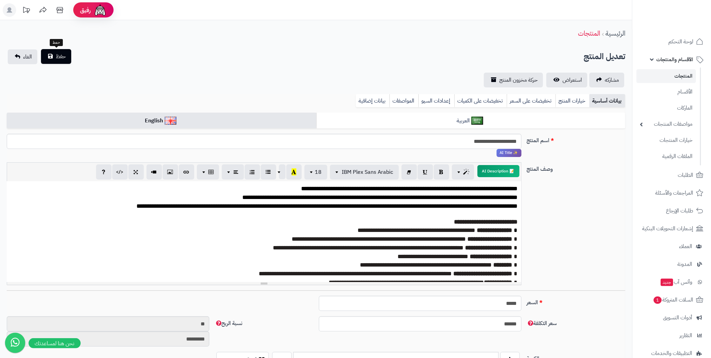 The width and height of the screenshot is (711, 358). I want to click on a: خيارات المنتجات, so click(666, 140).